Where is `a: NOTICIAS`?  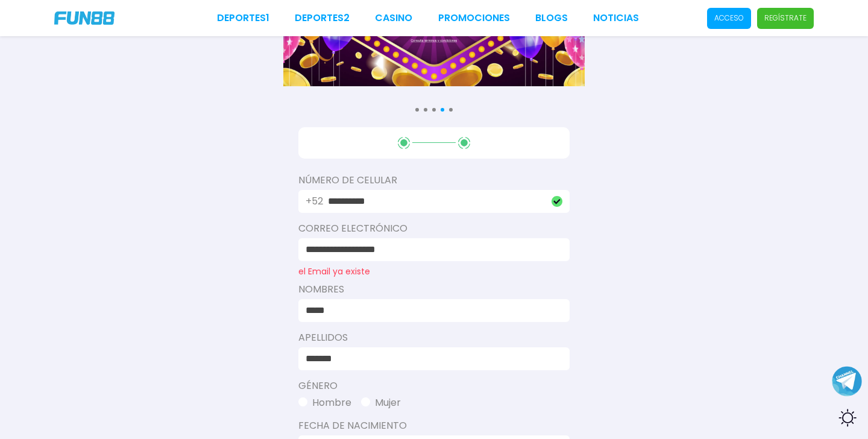 a: NOTICIAS is located at coordinates (616, 18).